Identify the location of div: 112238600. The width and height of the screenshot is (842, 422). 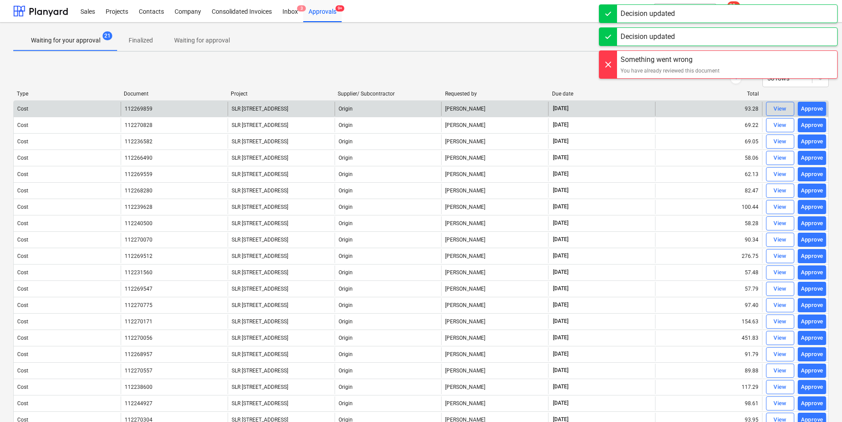
(138, 387).